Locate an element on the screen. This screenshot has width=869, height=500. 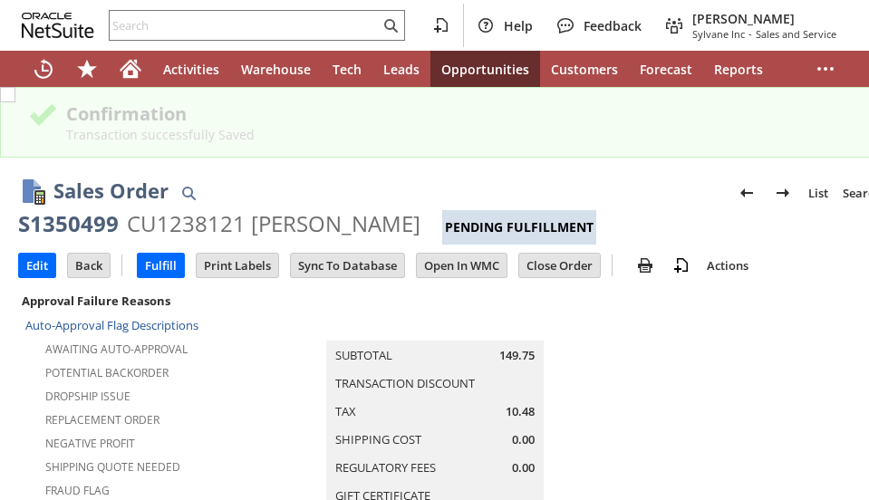
a: Replacement Order is located at coordinates (102, 420).